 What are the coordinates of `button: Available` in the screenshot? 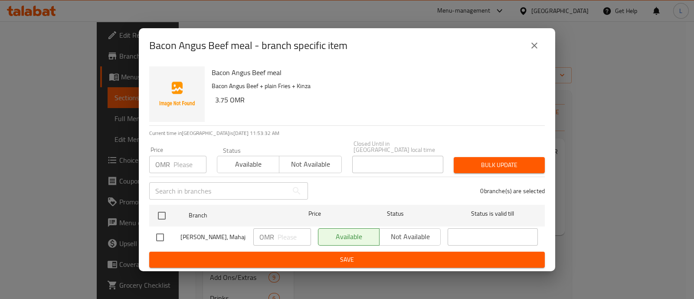 It's located at (248, 164).